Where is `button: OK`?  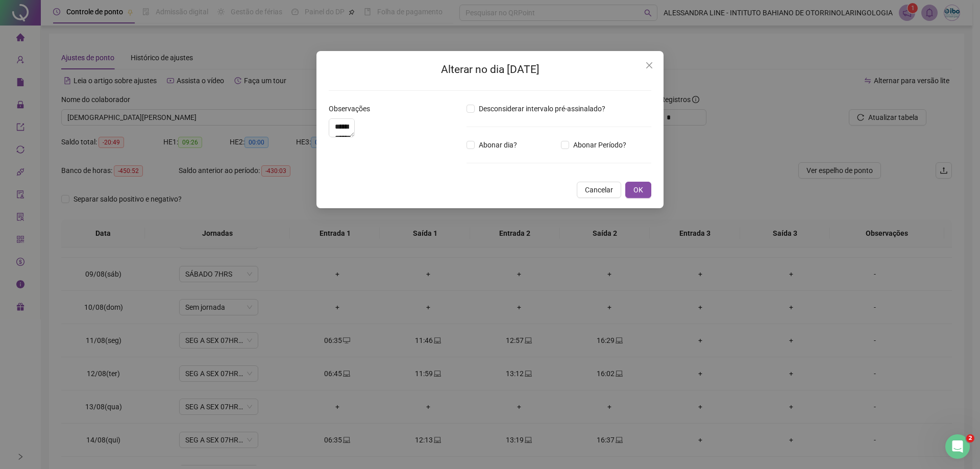
button: OK is located at coordinates (637, 190).